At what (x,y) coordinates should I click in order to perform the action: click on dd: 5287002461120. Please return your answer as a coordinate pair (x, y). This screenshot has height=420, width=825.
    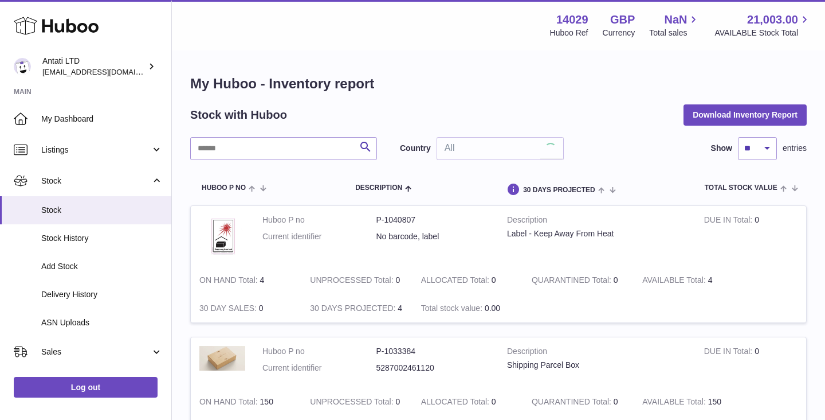
    Looking at the image, I should click on (433, 367).